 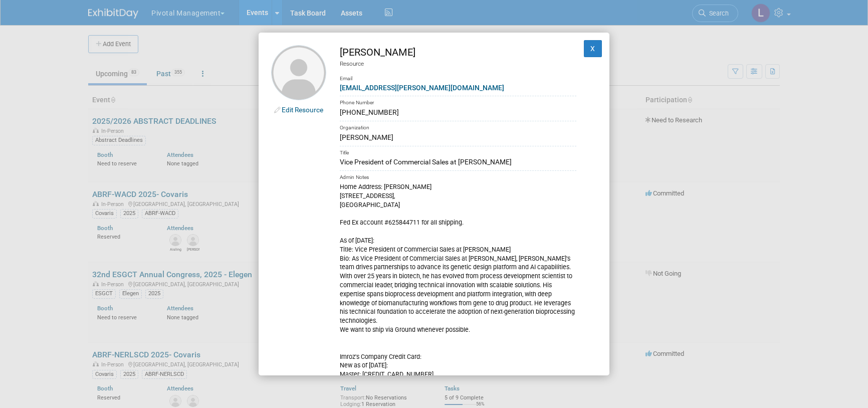 I want to click on div: Resource, so click(x=458, y=64).